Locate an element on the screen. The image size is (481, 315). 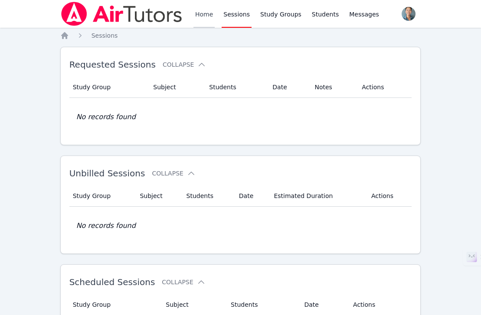
a: Sessions is located at coordinates (105, 36).